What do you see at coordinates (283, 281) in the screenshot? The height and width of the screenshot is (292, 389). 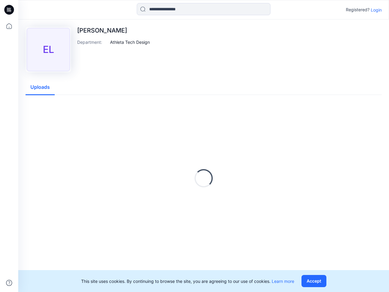 I see `a: Learn more` at bounding box center [283, 281].